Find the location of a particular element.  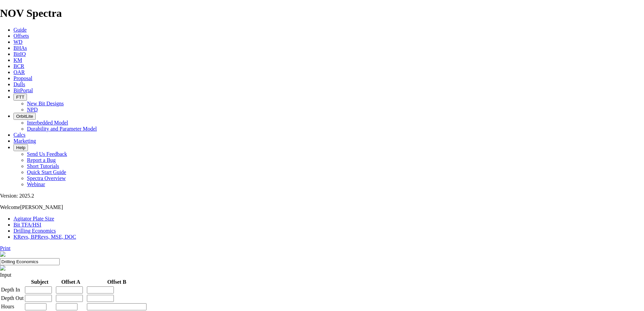

span: Proposal is located at coordinates (23, 78).